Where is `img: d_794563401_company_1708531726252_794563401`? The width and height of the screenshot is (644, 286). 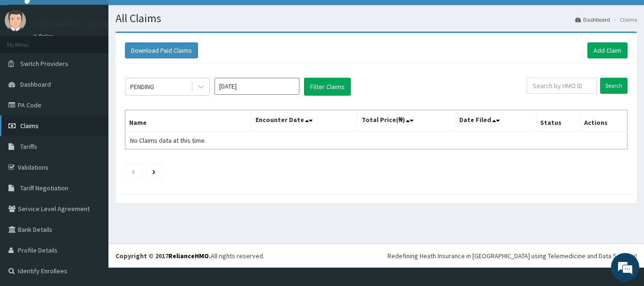
img: d_794563401_company_1708531726252_794563401 is located at coordinates (27, 59).